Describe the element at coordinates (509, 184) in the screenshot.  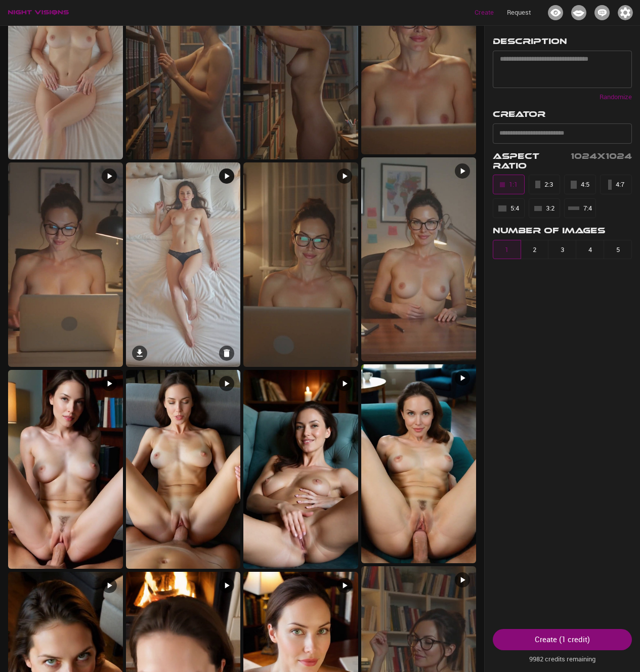
I see `div: 1:1` at that location.